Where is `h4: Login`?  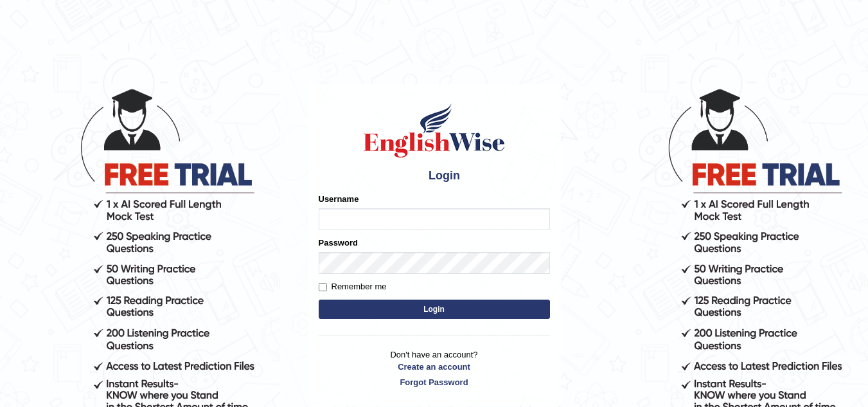
h4: Login is located at coordinates (434, 176).